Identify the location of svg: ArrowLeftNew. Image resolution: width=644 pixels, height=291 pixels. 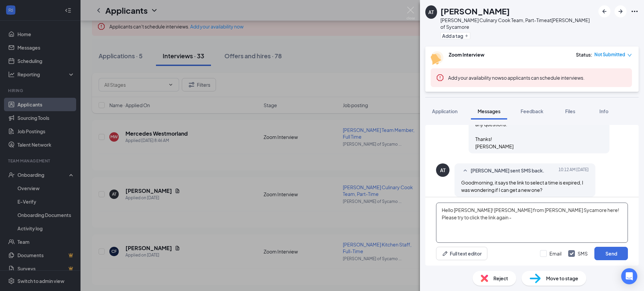
(604, 12).